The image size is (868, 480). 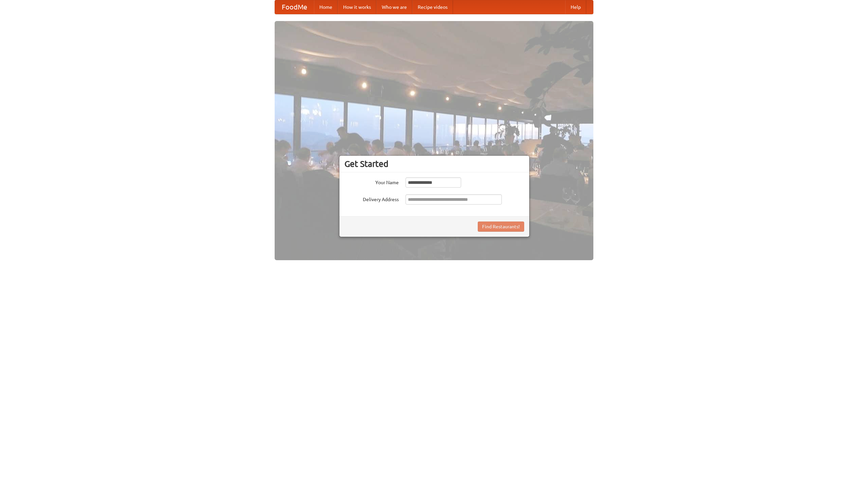 What do you see at coordinates (357, 7) in the screenshot?
I see `a: How it works` at bounding box center [357, 7].